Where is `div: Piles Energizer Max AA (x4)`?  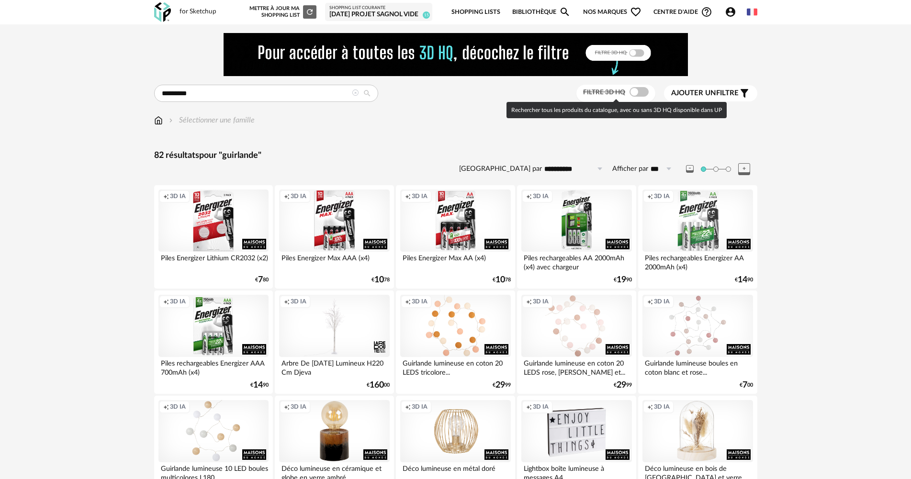
div: Piles Energizer Max AA (x4) is located at coordinates (455, 261).